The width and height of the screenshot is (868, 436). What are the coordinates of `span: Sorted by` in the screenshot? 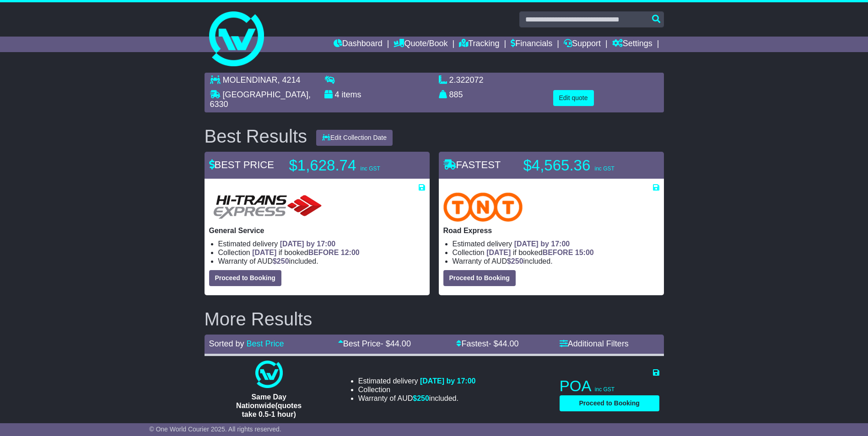 It's located at (226, 344).